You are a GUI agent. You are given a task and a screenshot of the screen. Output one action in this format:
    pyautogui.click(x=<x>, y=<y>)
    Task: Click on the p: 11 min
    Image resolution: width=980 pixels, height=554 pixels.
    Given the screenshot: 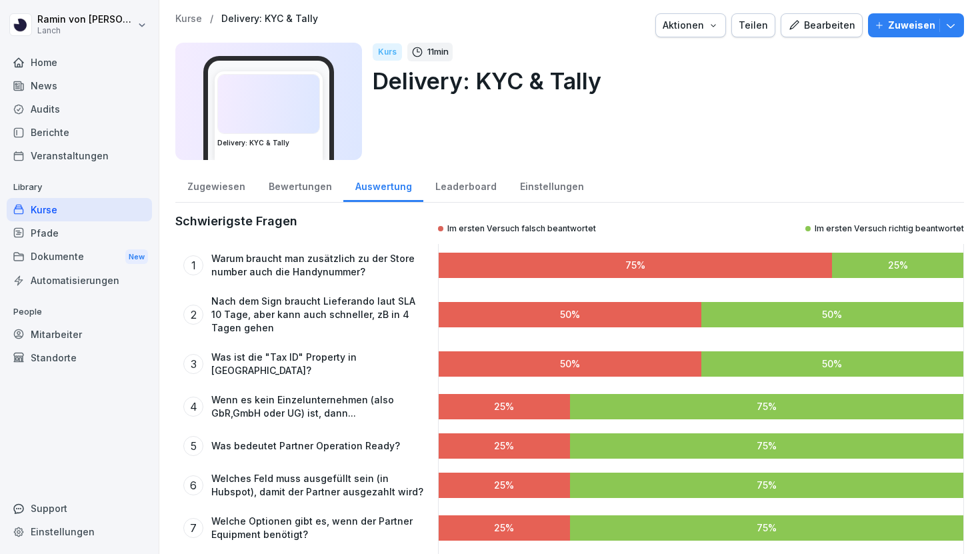 What is the action you would take?
    pyautogui.click(x=437, y=52)
    